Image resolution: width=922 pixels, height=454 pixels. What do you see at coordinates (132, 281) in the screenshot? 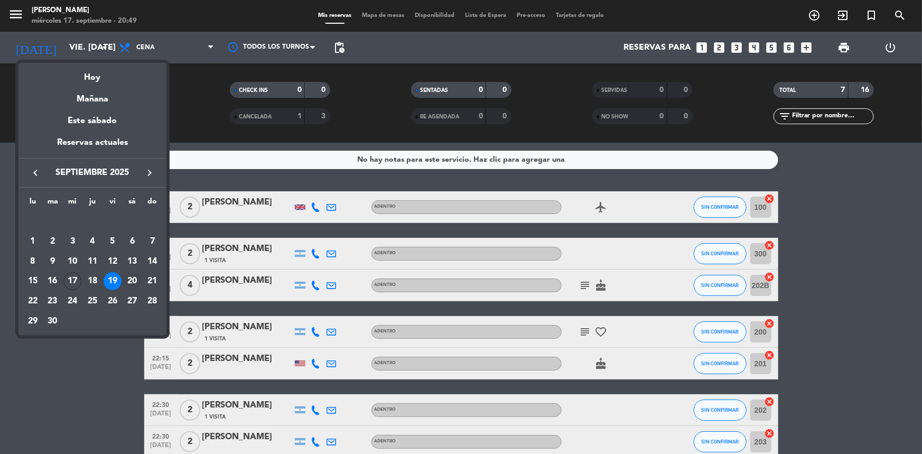
I see `div: 20` at bounding box center [132, 281].